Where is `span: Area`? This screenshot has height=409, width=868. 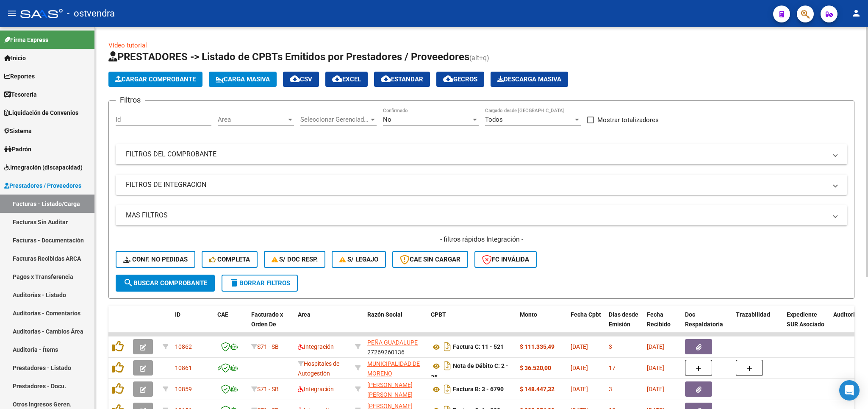 span: Area is located at coordinates (304, 315).